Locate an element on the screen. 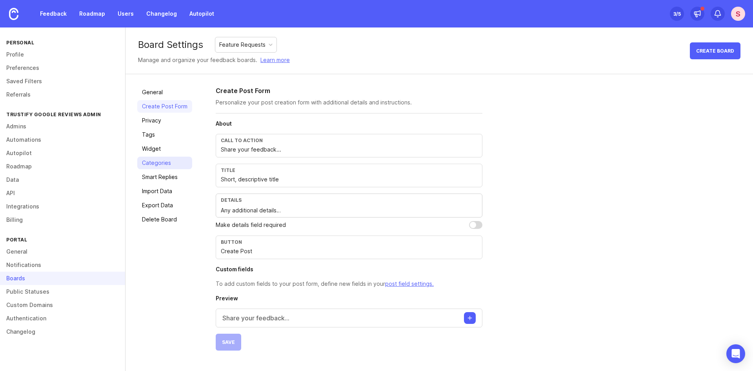 The width and height of the screenshot is (753, 371). textarea: Any additional details… is located at coordinates (349, 210).